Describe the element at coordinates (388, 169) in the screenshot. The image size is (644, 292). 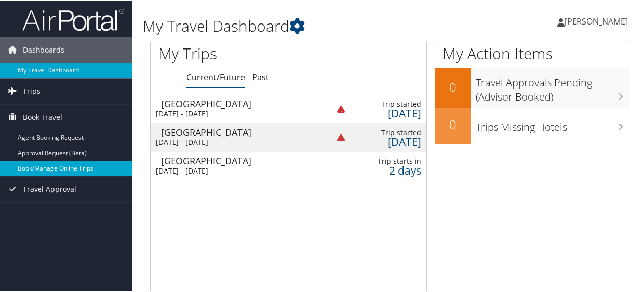
I see `div: 2 days` at that location.